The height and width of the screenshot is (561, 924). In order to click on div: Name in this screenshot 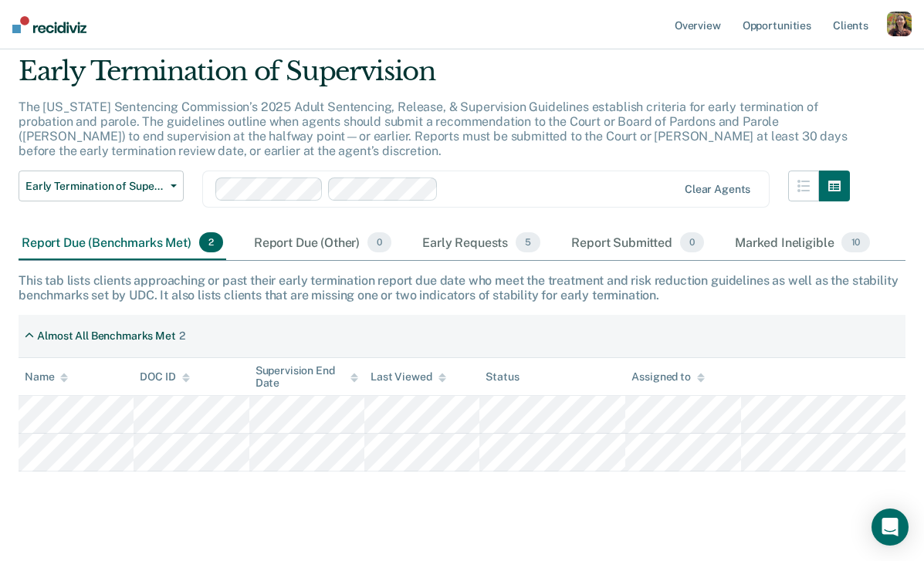, I will do `click(46, 377)`.